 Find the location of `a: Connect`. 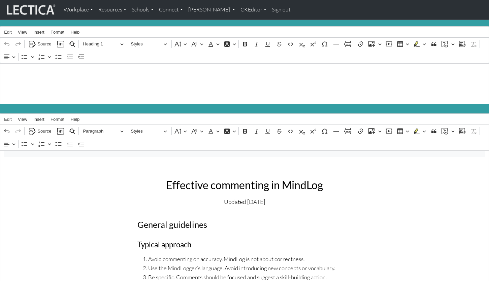

a: Connect is located at coordinates (171, 10).